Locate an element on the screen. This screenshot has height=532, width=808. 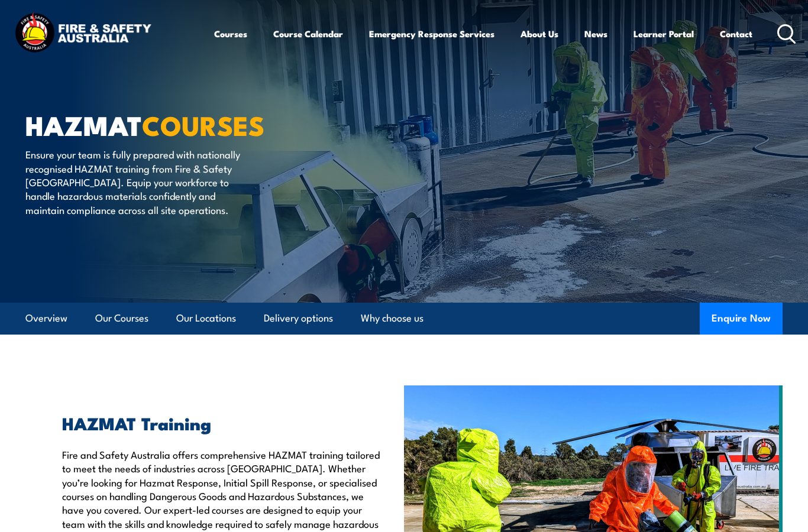
a: Courses is located at coordinates (230, 34).